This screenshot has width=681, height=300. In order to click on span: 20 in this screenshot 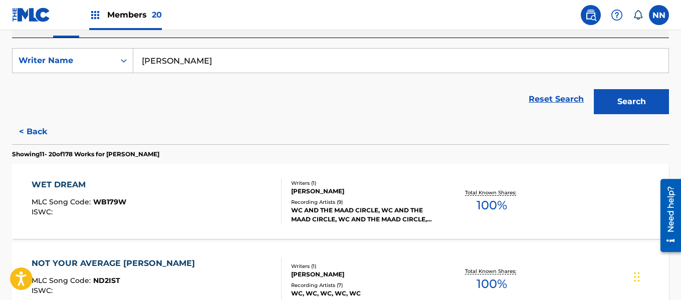, I will do `click(157, 15)`.